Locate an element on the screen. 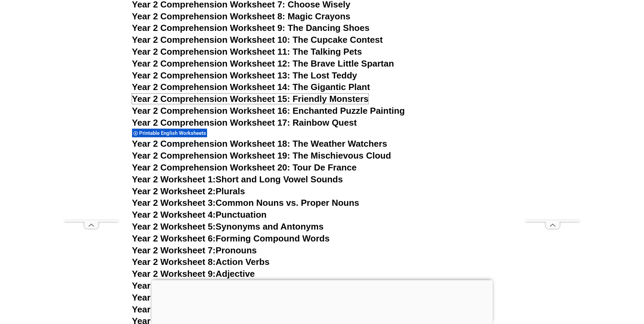  span: Year 2 Worksheet 2: is located at coordinates (174, 191).